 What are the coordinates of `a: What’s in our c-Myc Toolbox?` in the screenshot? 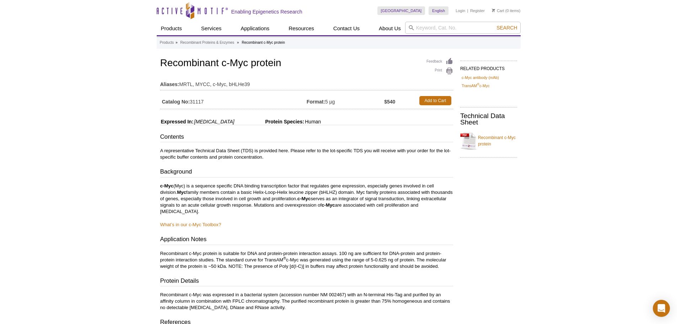 It's located at (191, 224).